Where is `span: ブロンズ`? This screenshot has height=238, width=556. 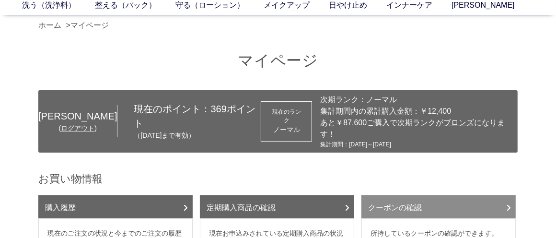
span: ブロンズ is located at coordinates (459, 122).